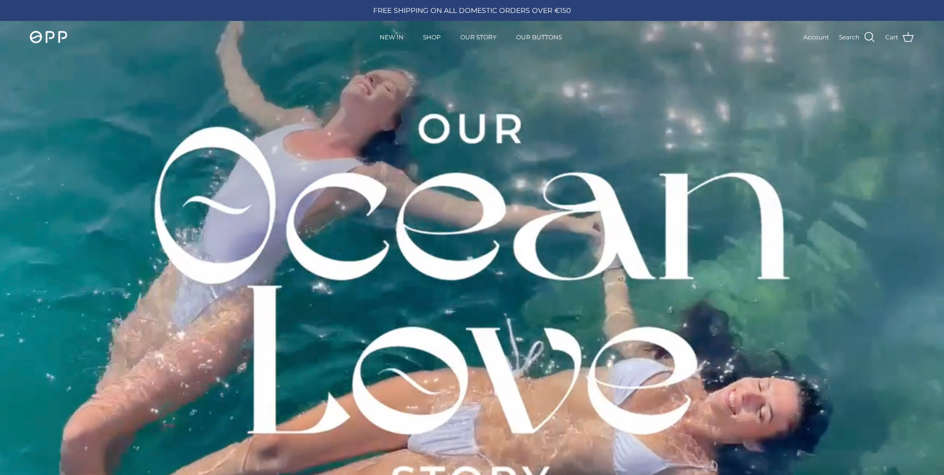  I want to click on a: OPP Swimwear, so click(48, 37).